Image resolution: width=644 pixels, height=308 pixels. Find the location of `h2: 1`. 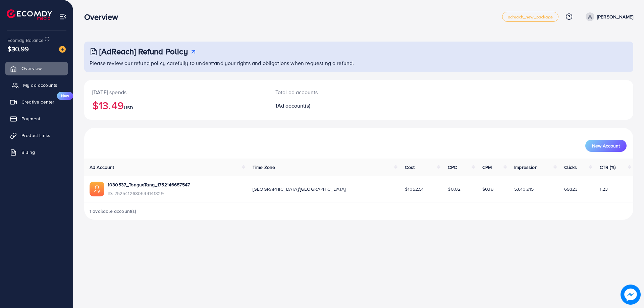

h2: 1 is located at coordinates (336, 106).